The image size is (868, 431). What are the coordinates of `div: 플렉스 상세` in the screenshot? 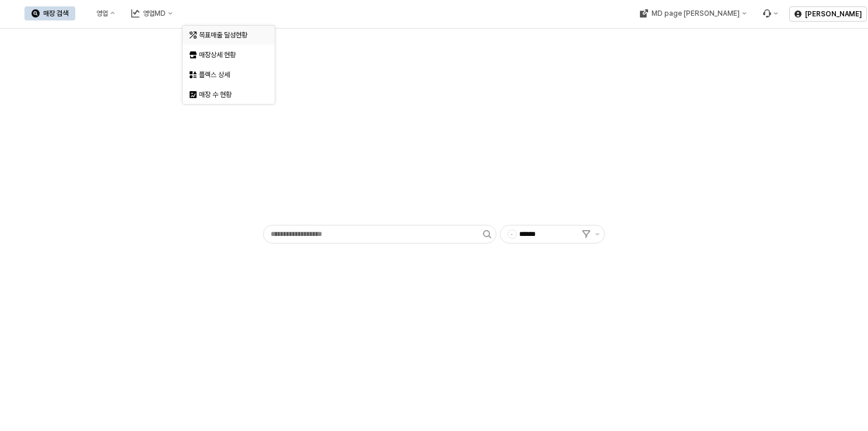 It's located at (230, 75).